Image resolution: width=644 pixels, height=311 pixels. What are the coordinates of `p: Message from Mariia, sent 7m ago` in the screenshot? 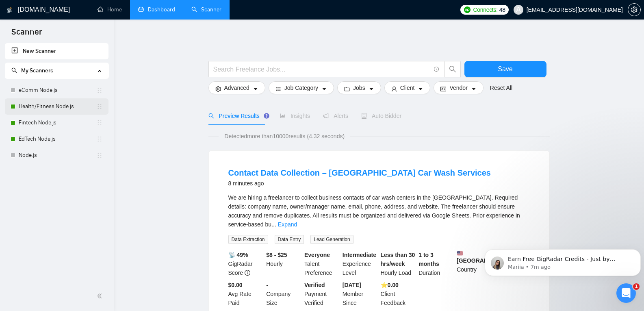 It's located at (88, 35).